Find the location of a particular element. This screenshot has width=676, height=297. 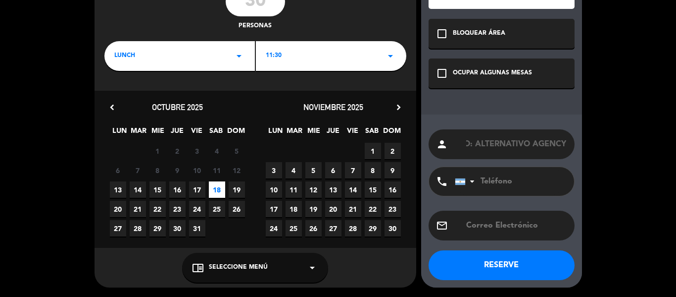

span: octubre 2025 is located at coordinates (177, 107).